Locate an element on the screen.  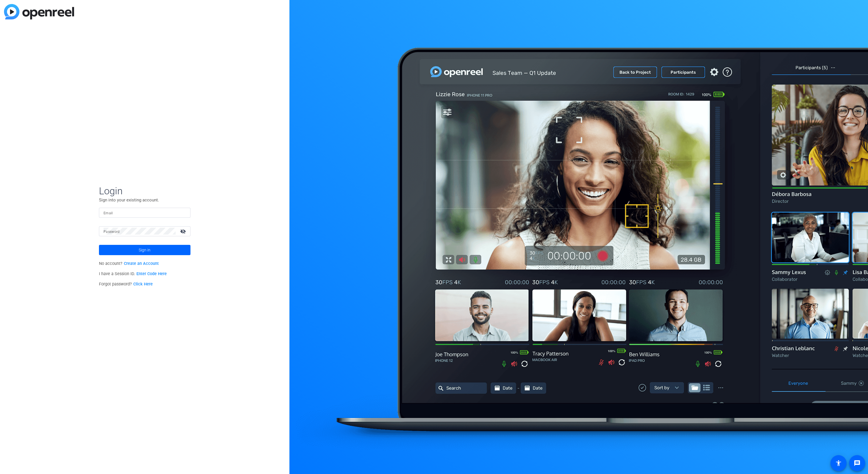
input: Enter Email Address is located at coordinates (145, 212).